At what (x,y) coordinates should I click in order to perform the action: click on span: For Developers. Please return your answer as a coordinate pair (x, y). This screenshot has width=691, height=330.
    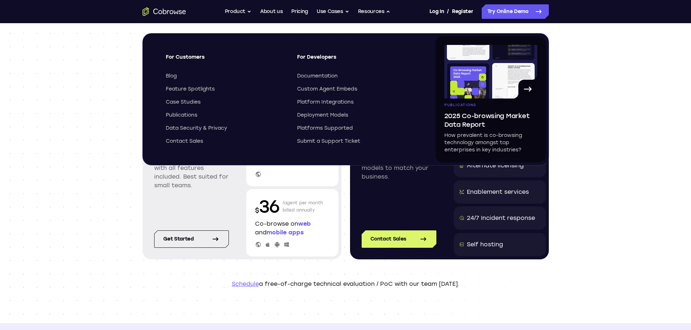
    Looking at the image, I should click on (356, 60).